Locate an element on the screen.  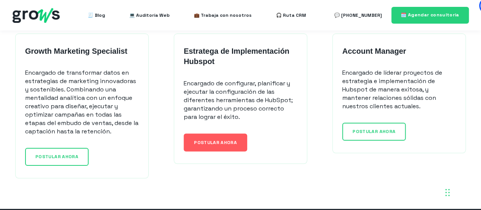
span: 🎧 Ruta CRM is located at coordinates (291, 15).